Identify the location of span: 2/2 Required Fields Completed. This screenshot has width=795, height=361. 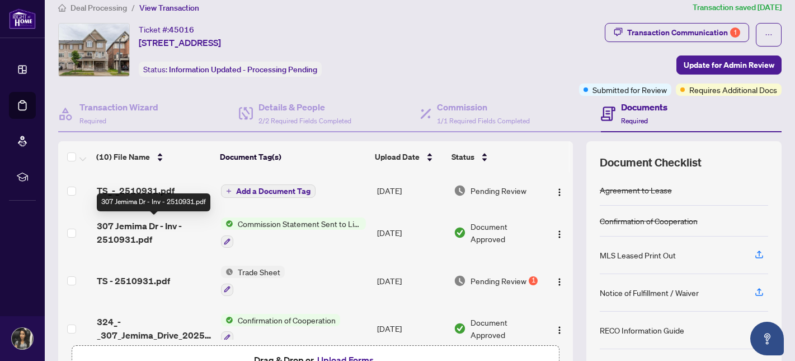
(305, 120).